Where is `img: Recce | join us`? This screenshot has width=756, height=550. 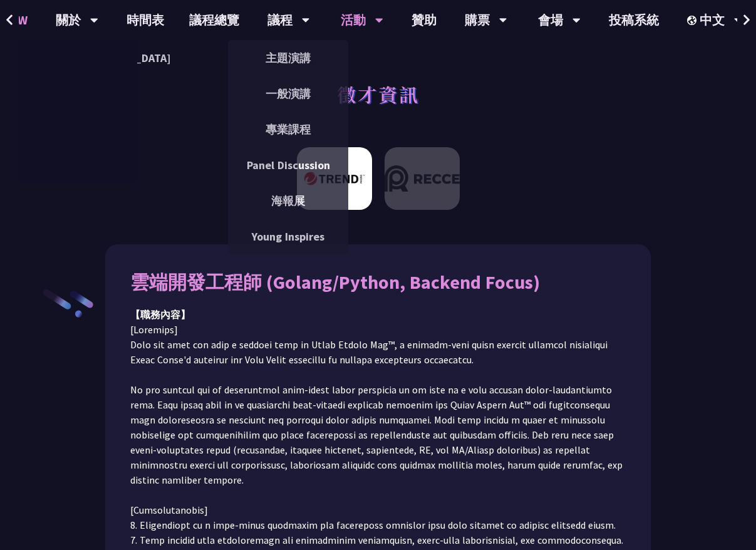
img: Recce | join us is located at coordinates (423, 178).